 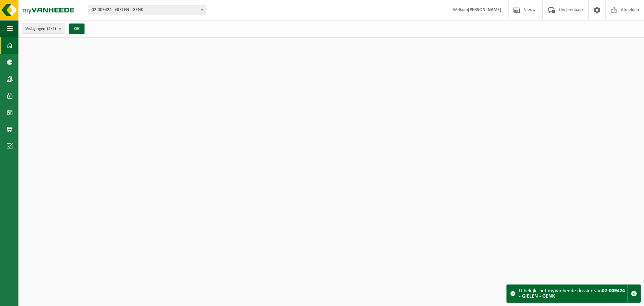 What do you see at coordinates (51, 29) in the screenshot?
I see `count: (2/2)` at bounding box center [51, 29].